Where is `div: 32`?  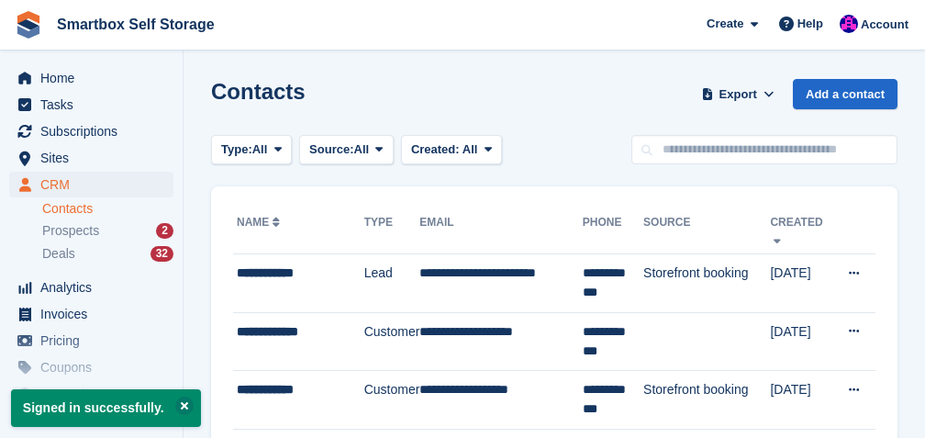
div: 32 is located at coordinates (161, 253).